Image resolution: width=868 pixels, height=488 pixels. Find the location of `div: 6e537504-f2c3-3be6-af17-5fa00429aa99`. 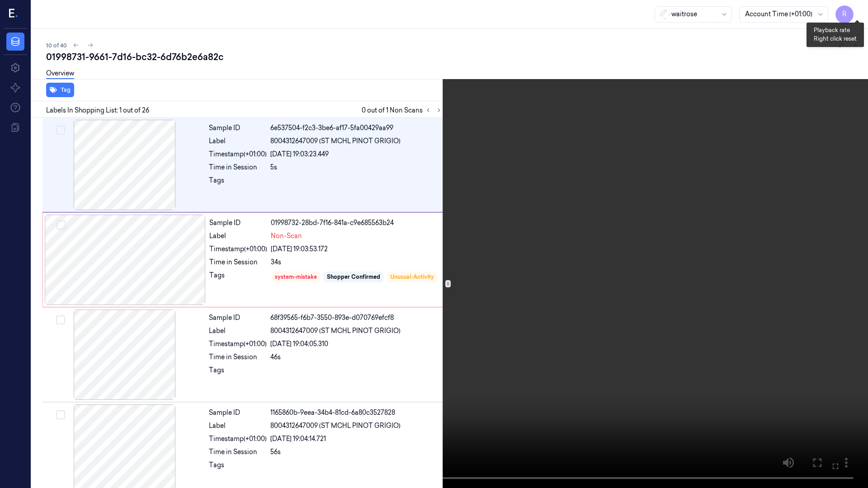

div: 6e537504-f2c3-3be6-af17-5fa00429aa99 is located at coordinates (356, 128).